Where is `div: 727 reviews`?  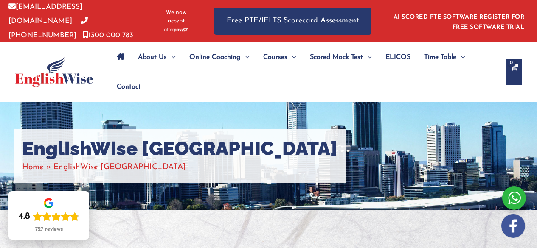
div: 727 reviews is located at coordinates (49, 230).